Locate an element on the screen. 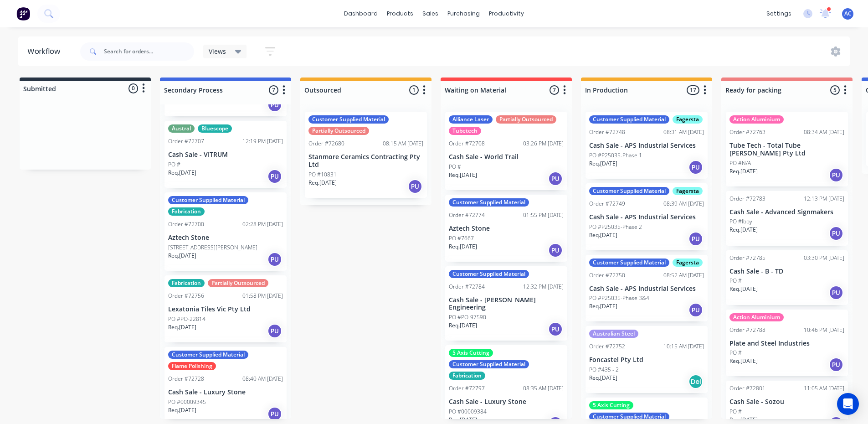 The image size is (868, 424). div: Workflow is located at coordinates (46, 51).